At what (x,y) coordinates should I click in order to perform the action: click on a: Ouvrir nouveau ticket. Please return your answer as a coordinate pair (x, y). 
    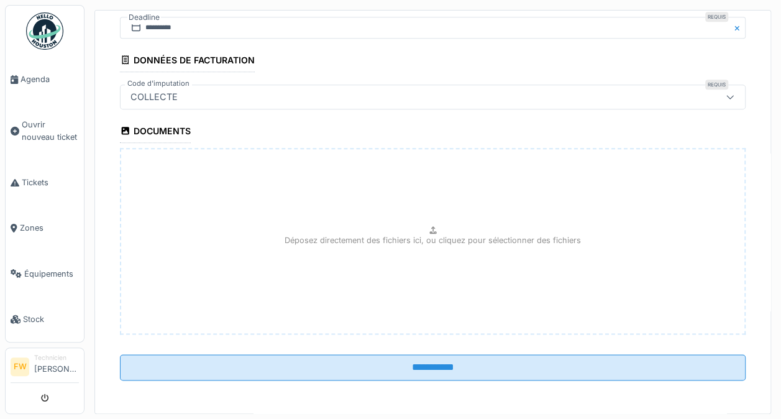
    Looking at the image, I should click on (45, 130).